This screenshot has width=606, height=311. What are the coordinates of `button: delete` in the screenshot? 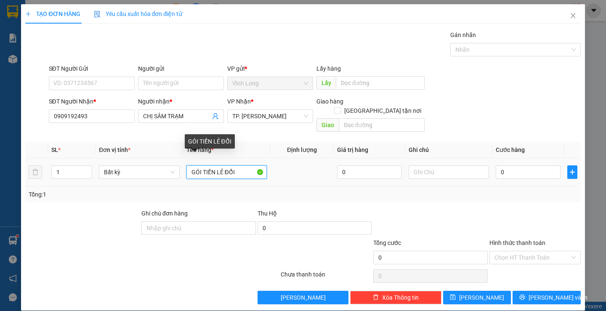 It's located at (35, 172).